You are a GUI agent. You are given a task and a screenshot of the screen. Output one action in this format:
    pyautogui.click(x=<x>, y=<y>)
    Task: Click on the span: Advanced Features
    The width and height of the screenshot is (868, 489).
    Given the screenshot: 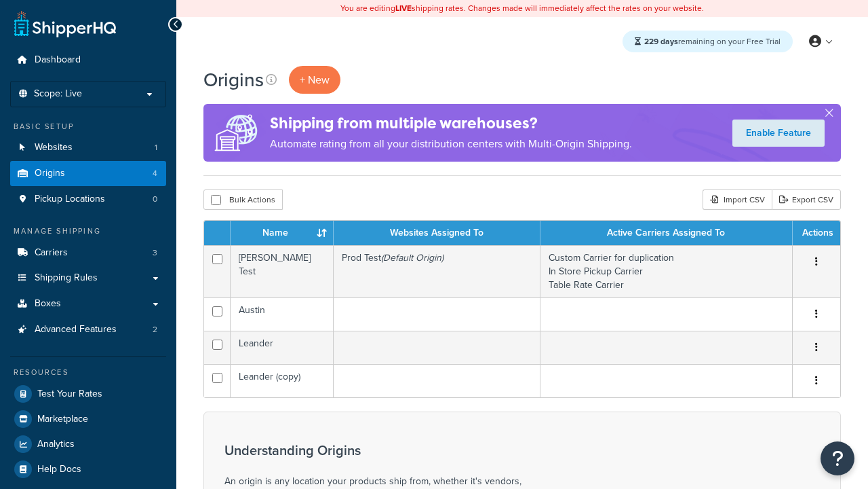 What is the action you would take?
    pyautogui.click(x=75, y=329)
    